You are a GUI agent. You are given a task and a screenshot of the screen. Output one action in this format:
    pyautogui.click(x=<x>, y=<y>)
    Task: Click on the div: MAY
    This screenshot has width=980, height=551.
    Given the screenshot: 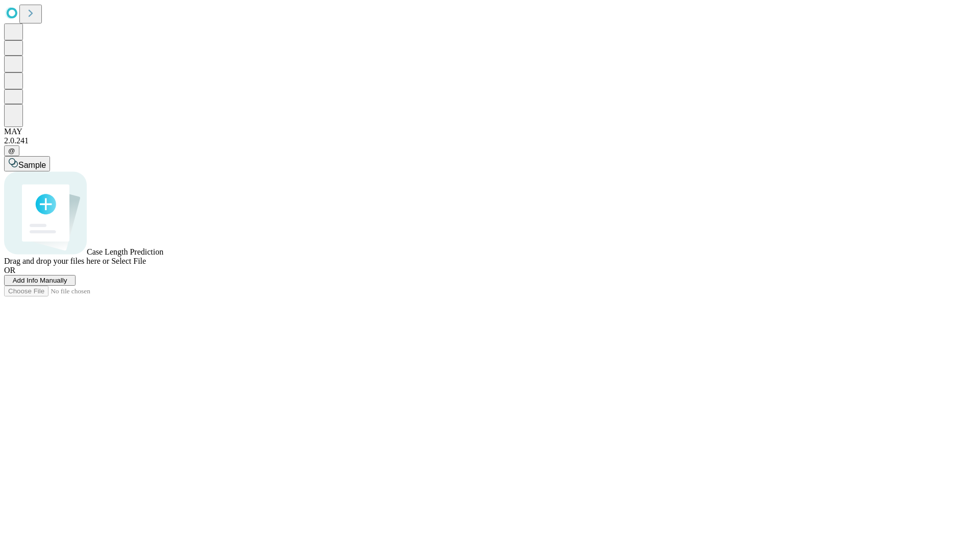 What is the action you would take?
    pyautogui.click(x=490, y=132)
    